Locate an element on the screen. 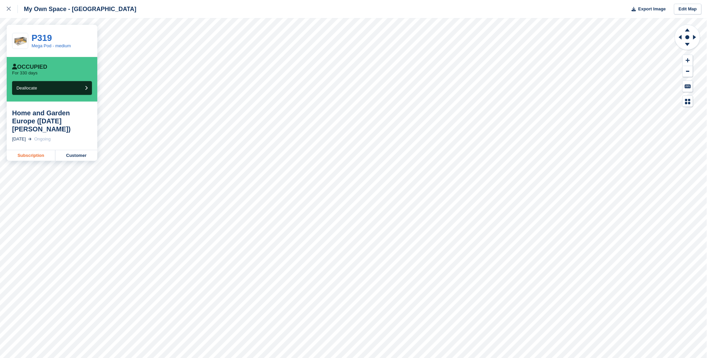 The width and height of the screenshot is (707, 358). button: Keyboard Shortcuts is located at coordinates (688, 86).